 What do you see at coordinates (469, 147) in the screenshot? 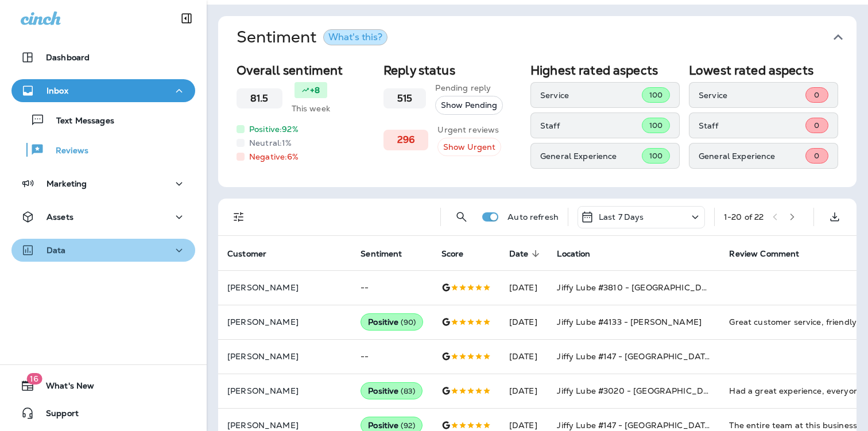
I see `button: Show Urgent` at bounding box center [469, 147].